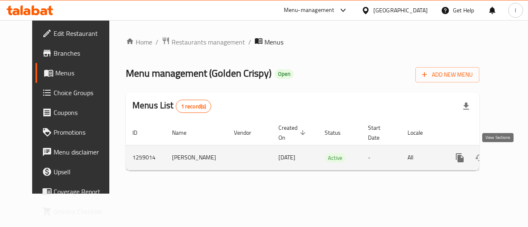  I want to click on a: Coupons, so click(78, 113).